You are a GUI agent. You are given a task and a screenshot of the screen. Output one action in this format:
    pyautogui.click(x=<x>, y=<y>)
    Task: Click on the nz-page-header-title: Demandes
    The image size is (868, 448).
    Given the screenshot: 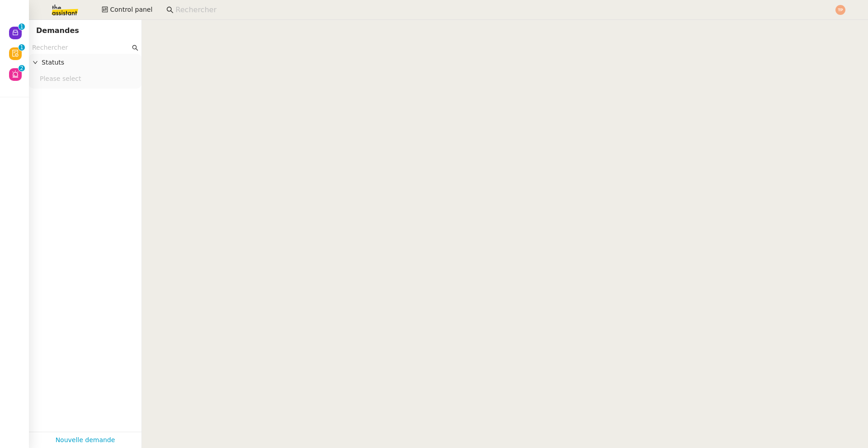 What is the action you would take?
    pyautogui.click(x=57, y=31)
    